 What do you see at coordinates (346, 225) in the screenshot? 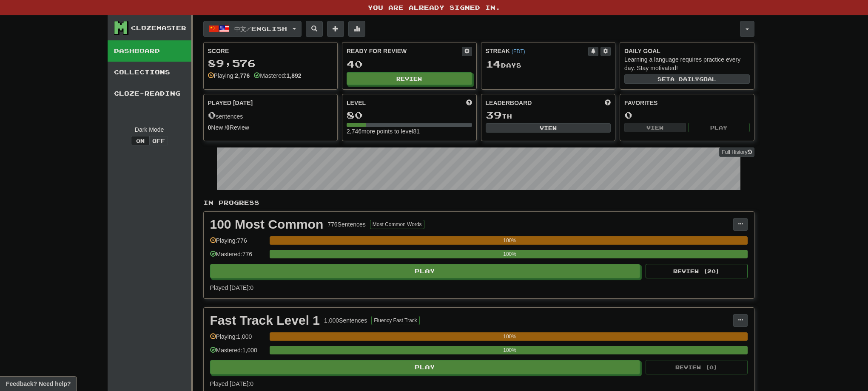
I see `div: 776 Sentences` at bounding box center [346, 225].